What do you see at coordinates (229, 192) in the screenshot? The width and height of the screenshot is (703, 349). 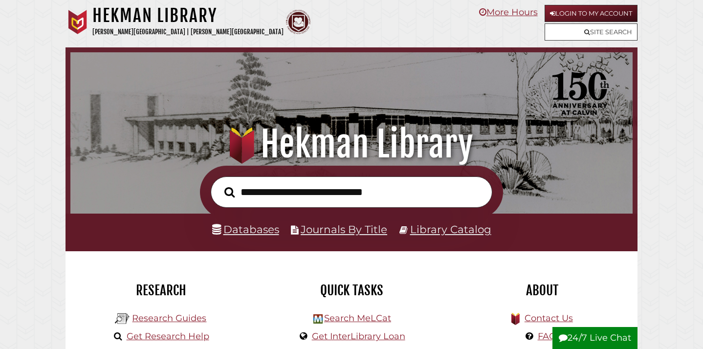 I see `button: Search` at bounding box center [229, 192].